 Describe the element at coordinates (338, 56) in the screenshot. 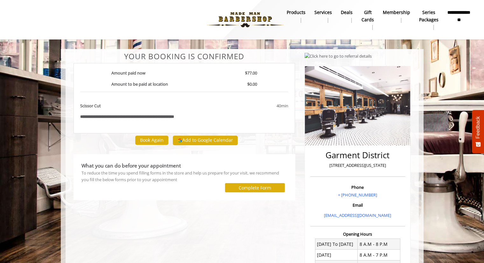

I see `img: Click here to go to referral details` at that location.